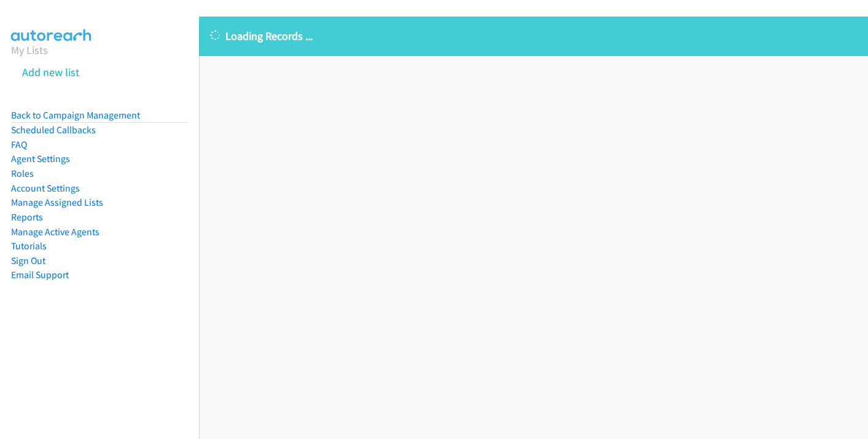 The height and width of the screenshot is (439, 868). Describe the element at coordinates (54, 130) in the screenshot. I see `a: Scheduled Callbacks` at that location.